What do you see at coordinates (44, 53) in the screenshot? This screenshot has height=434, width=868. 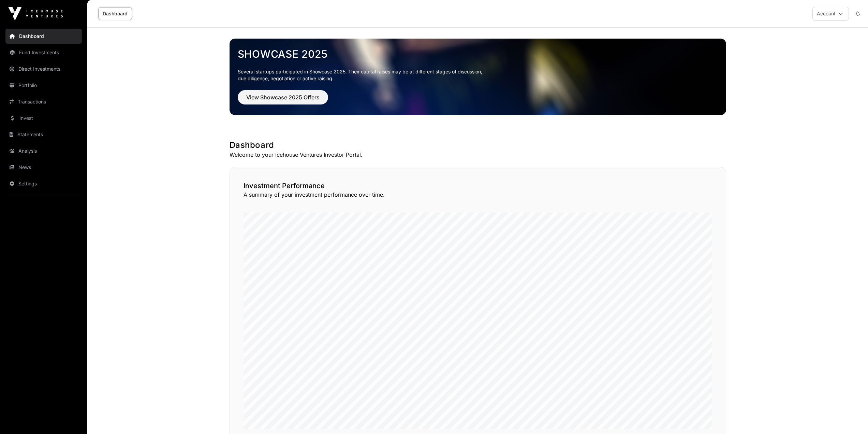 I see `a: Fund Investments` at bounding box center [44, 53].